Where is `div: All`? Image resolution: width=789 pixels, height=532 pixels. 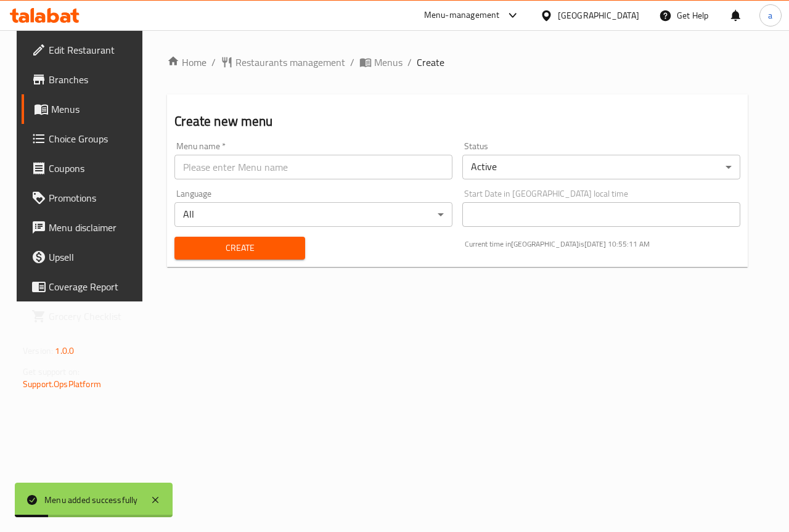
div: All is located at coordinates (313, 215).